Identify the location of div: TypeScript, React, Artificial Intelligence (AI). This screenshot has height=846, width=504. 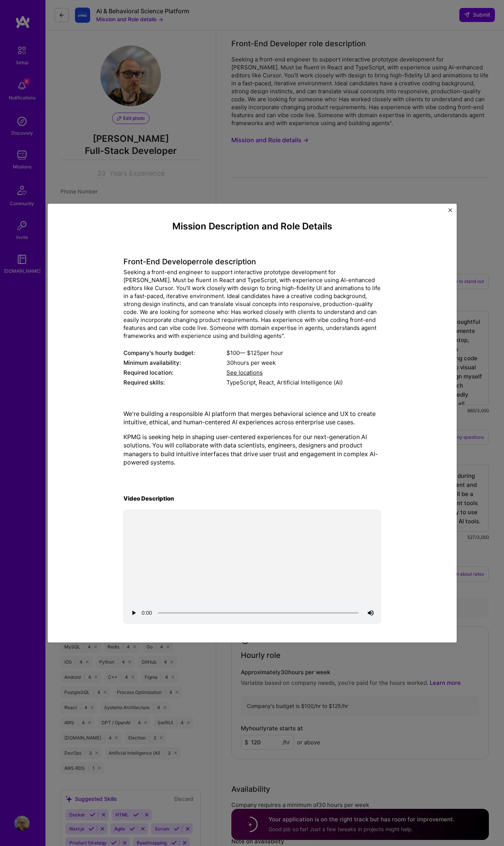
(304, 382).